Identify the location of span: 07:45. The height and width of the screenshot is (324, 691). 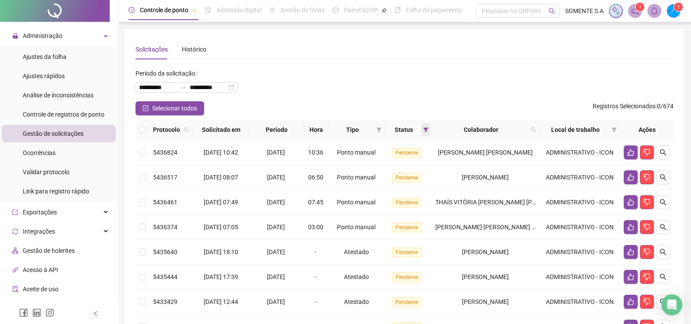
(316, 202).